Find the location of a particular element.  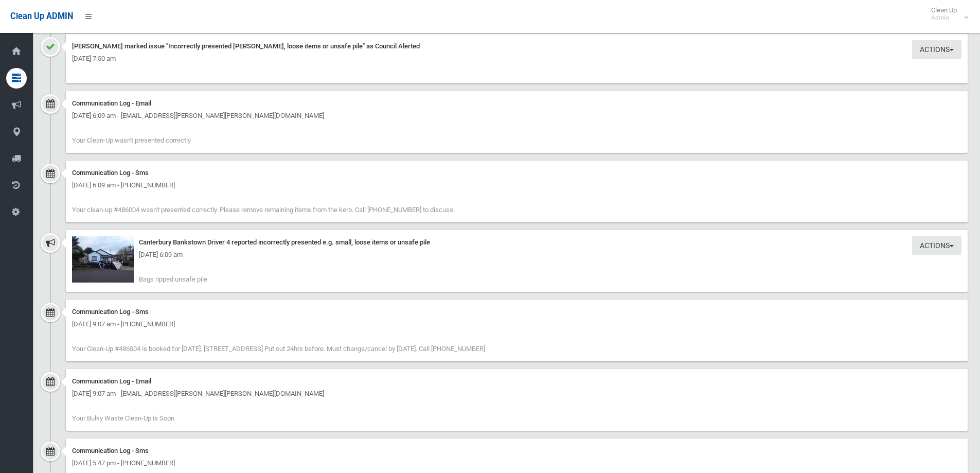

img: 2025-10-0106.09.23847160199462025403.jpg is located at coordinates (103, 259).